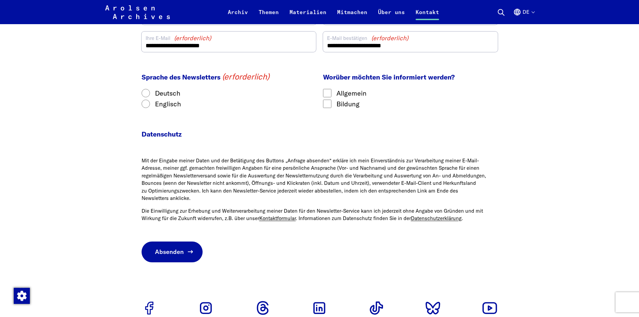 Image resolution: width=639 pixels, height=317 pixels. I want to click on a: Materialien, so click(308, 16).